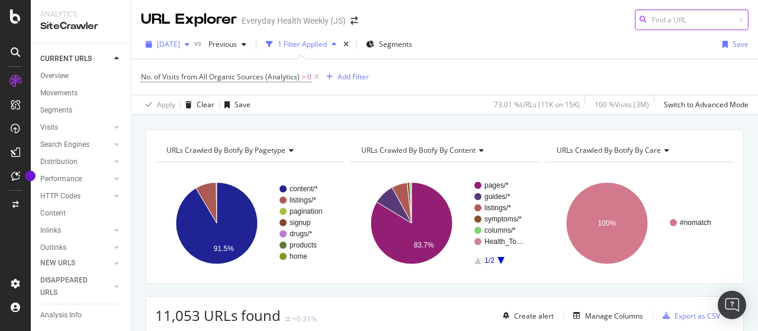 Image resolution: width=758 pixels, height=331 pixels. I want to click on a: Segments, so click(81, 110).